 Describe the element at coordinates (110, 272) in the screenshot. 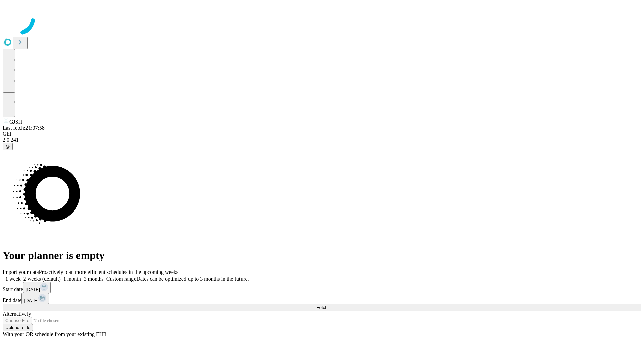

I see `span: Proactively plan more efficient schedules in the upcoming weeks.` at that location.